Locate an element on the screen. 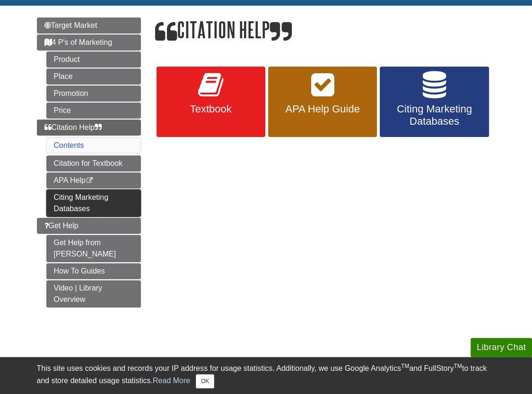  button: Close is located at coordinates (205, 382).